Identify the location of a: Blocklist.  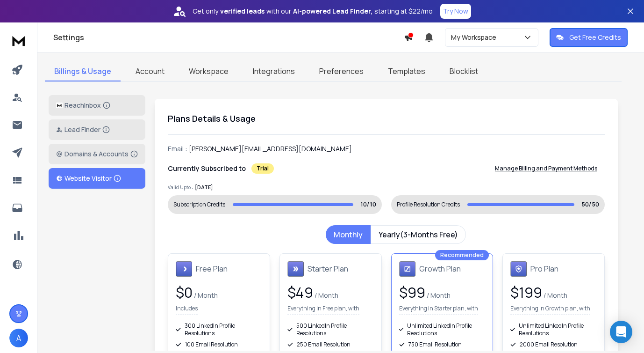
(463, 72).